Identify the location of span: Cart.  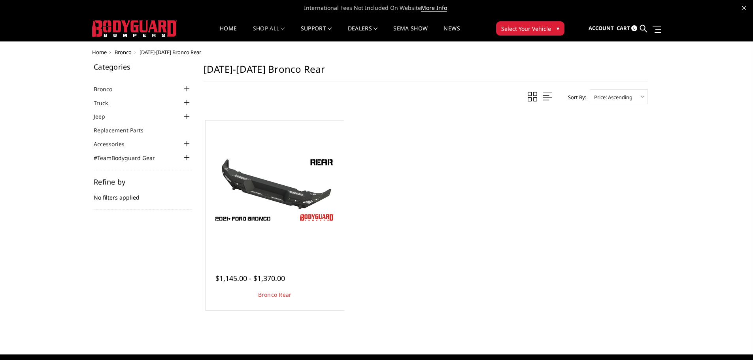
(623, 28).